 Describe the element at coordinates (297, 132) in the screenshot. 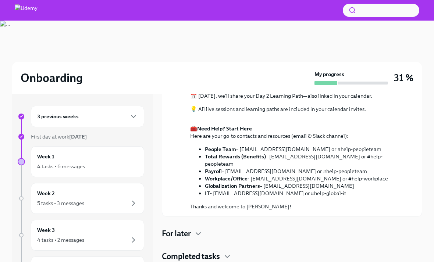

I see `p: 🧰 Here are your go-to contacts and resources (email & Slack channel):` at that location.